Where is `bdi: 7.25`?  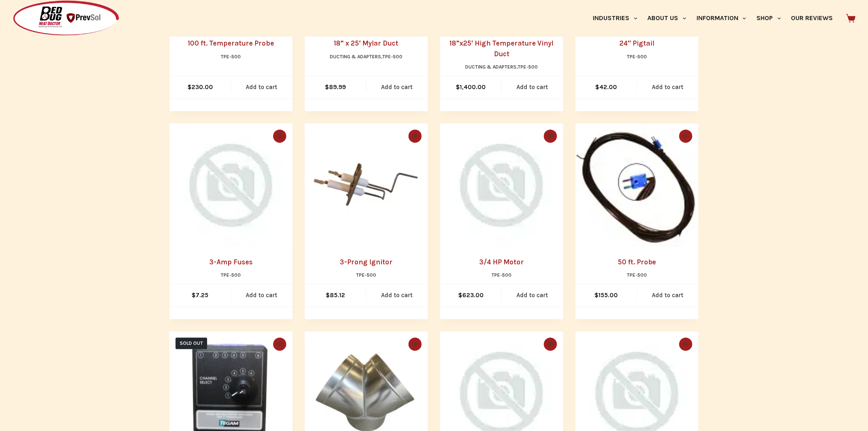 bdi: 7.25 is located at coordinates (200, 295).